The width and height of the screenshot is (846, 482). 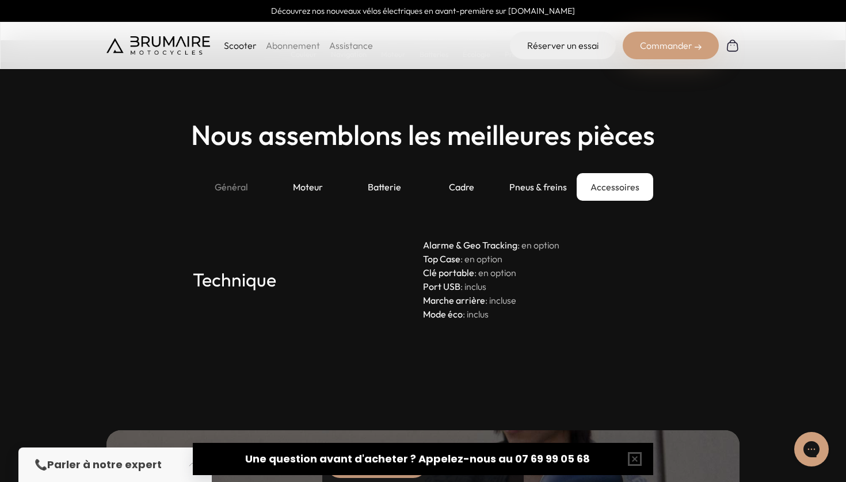 What do you see at coordinates (240, 45) in the screenshot?
I see `p: Scooter` at bounding box center [240, 45].